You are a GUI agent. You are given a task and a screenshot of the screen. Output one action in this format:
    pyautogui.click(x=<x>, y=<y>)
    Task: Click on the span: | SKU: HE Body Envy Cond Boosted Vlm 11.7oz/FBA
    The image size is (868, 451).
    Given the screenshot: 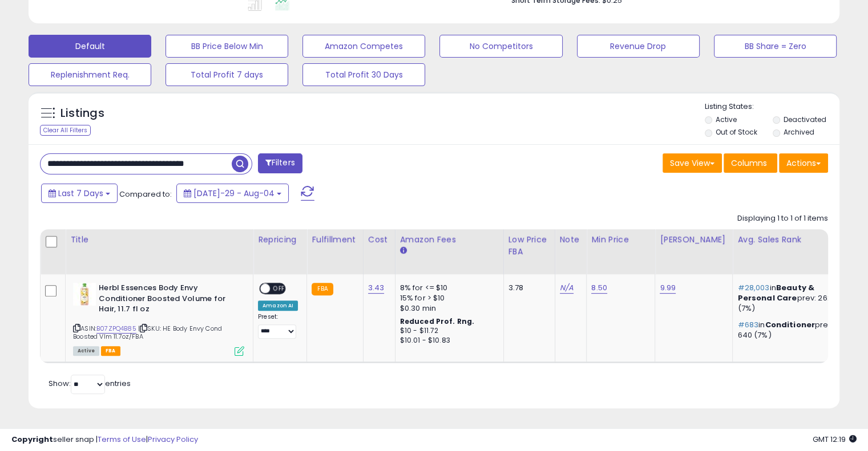 What is the action you would take?
    pyautogui.click(x=147, y=333)
    